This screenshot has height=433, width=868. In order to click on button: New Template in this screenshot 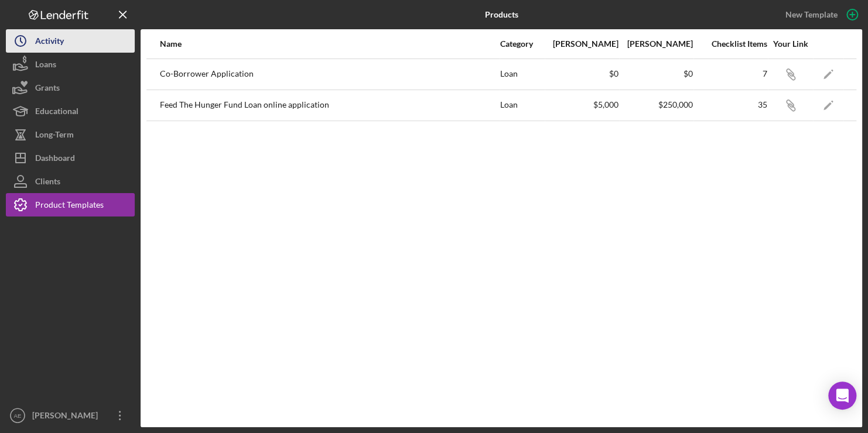, I will do `click(820, 14)`.